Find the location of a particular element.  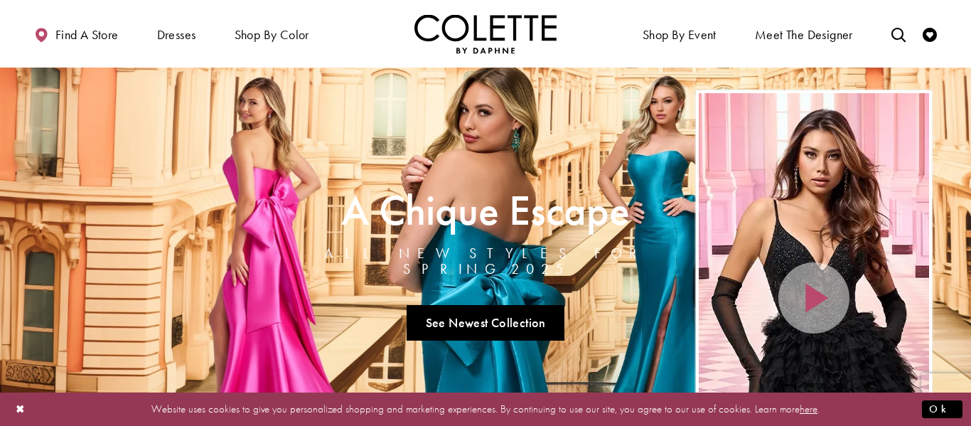

a: here is located at coordinates (808, 409).